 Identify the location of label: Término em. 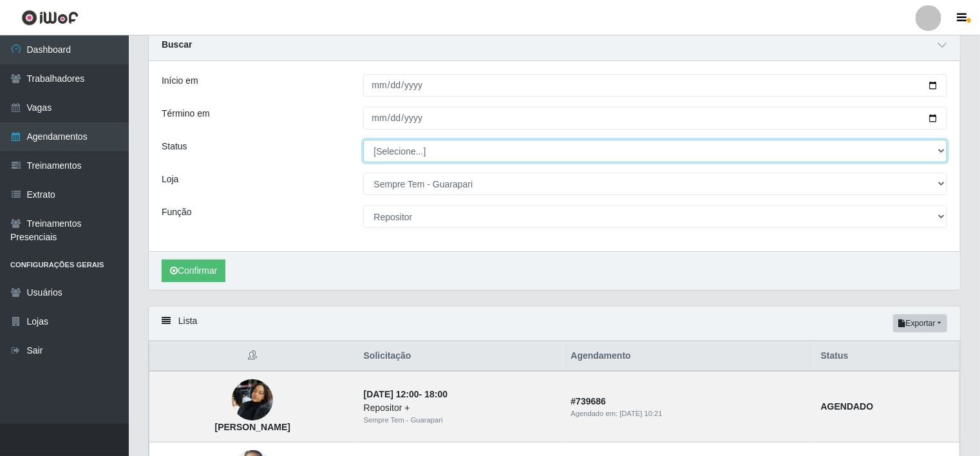
(185, 114).